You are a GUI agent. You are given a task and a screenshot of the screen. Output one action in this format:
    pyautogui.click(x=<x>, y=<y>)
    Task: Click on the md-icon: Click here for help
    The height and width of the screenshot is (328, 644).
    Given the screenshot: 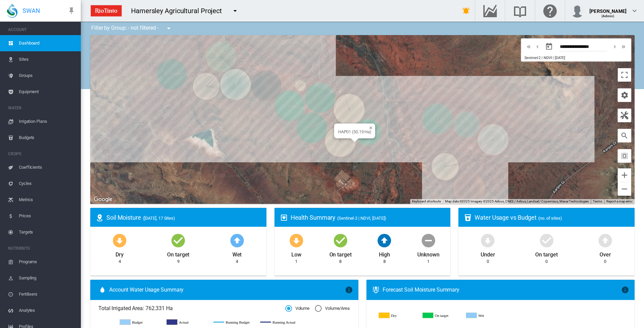 What is the action you would take?
    pyautogui.click(x=550, y=11)
    